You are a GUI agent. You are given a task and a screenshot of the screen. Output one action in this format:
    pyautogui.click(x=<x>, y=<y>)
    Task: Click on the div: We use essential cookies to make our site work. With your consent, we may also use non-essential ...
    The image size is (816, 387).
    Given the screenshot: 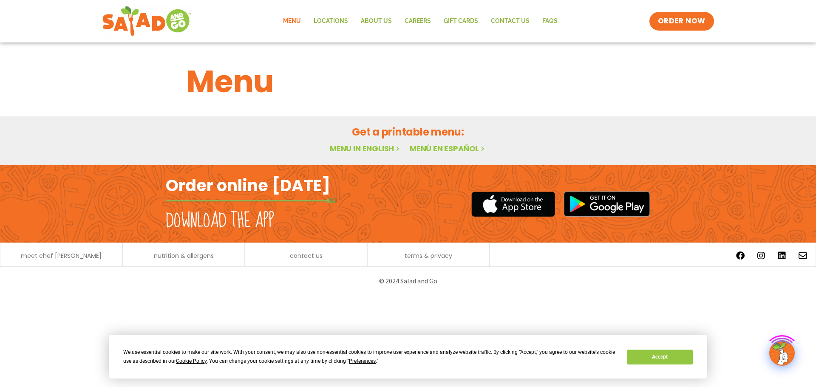 What is the action you would take?
    pyautogui.click(x=370, y=357)
    